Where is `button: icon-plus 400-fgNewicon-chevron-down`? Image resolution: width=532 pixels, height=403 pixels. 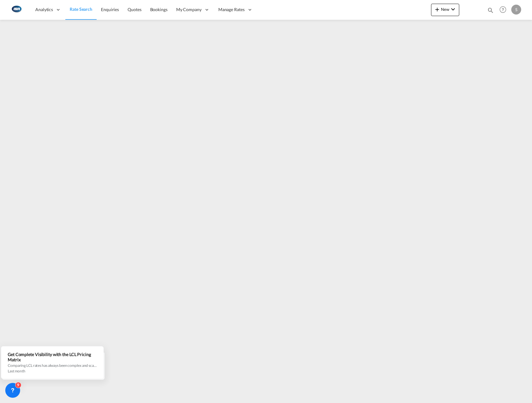
button: icon-plus 400-fgNewicon-chevron-down is located at coordinates (444, 10).